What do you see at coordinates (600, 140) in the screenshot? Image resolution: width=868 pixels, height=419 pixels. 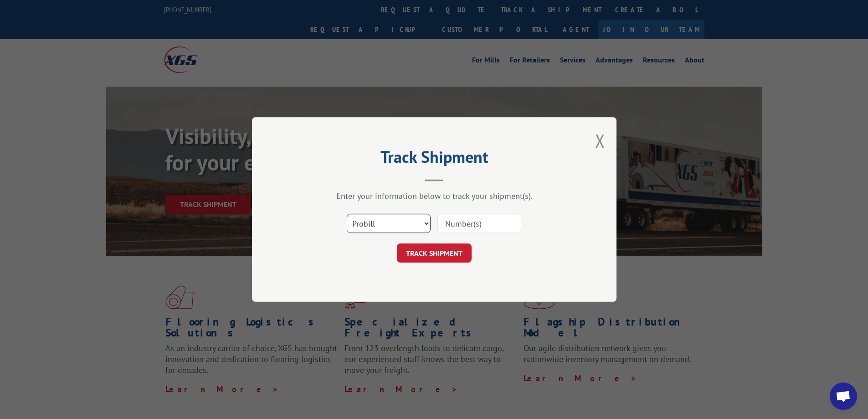 I see `button: Close modal` at bounding box center [600, 140].